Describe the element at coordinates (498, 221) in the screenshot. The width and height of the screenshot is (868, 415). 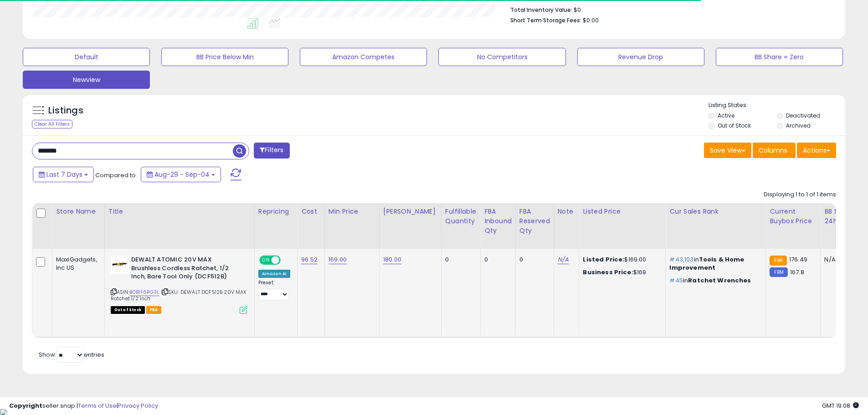
I see `div: FBA inbound Qty` at that location.